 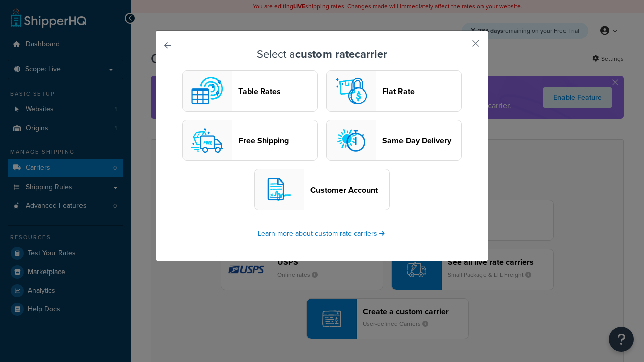 What do you see at coordinates (278, 140) in the screenshot?
I see `header: Free Shipping` at bounding box center [278, 140].